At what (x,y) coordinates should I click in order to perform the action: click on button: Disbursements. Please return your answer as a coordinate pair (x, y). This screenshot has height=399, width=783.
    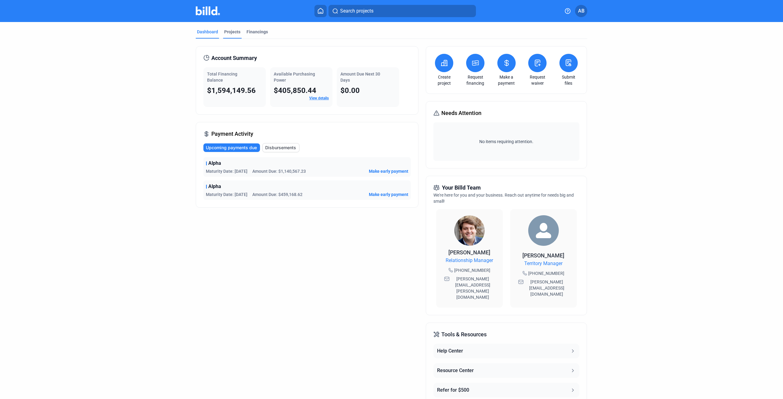
    Looking at the image, I should click on (281, 148).